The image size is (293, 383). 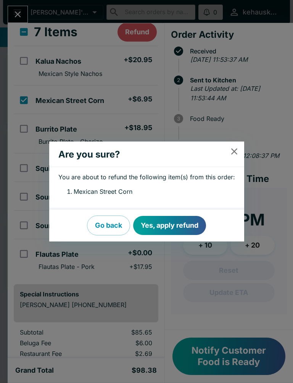 What do you see at coordinates (139, 154) in the screenshot?
I see `h2: Are you sure?` at bounding box center [139, 154].